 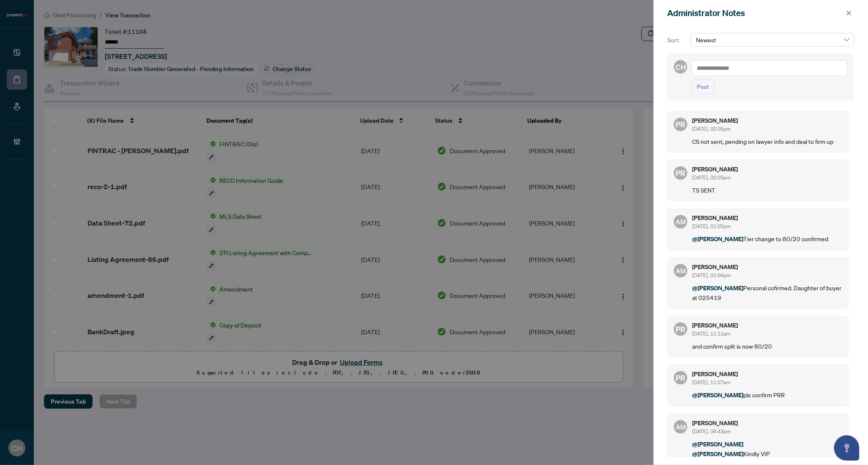 I want to click on p: and confirm split is now 80/20, so click(x=768, y=346).